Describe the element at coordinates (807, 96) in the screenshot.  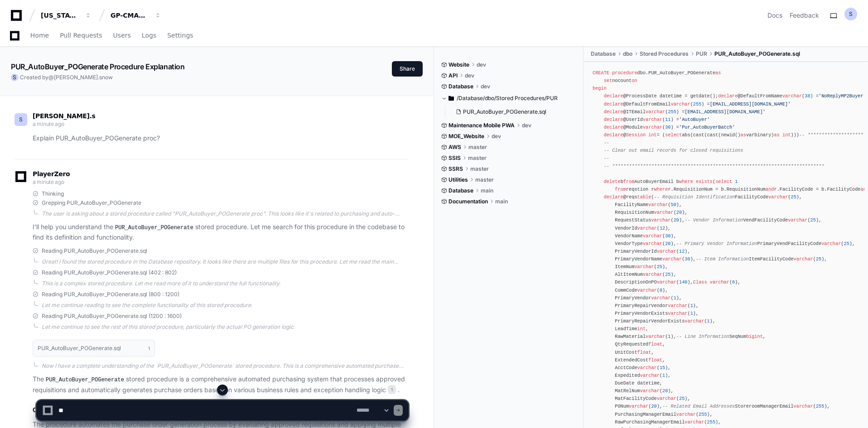
I see `span: 38` at that location.